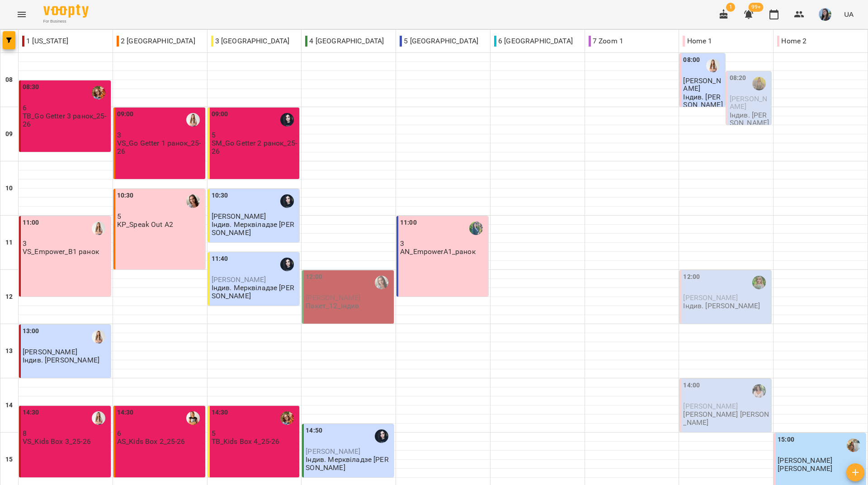 The image size is (868, 485). What do you see at coordinates (160, 147) in the screenshot?
I see `p: VS_Go Getter 1 ранок_25-26` at bounding box center [160, 147].